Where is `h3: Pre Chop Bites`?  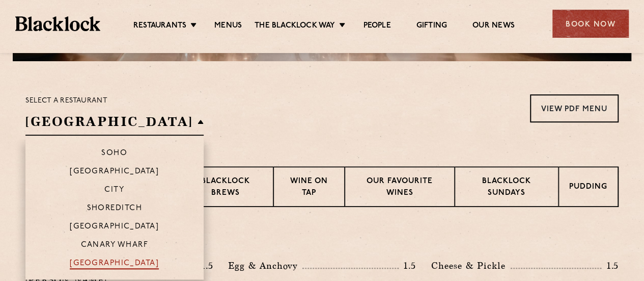
h3: Pre Chop Bites is located at coordinates (322, 239).